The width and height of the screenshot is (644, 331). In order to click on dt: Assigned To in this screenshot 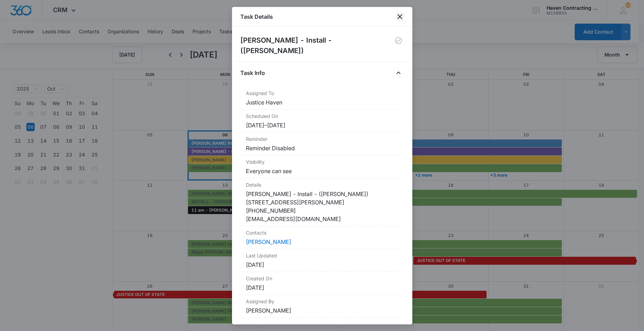, I will do `click(322, 93)`.